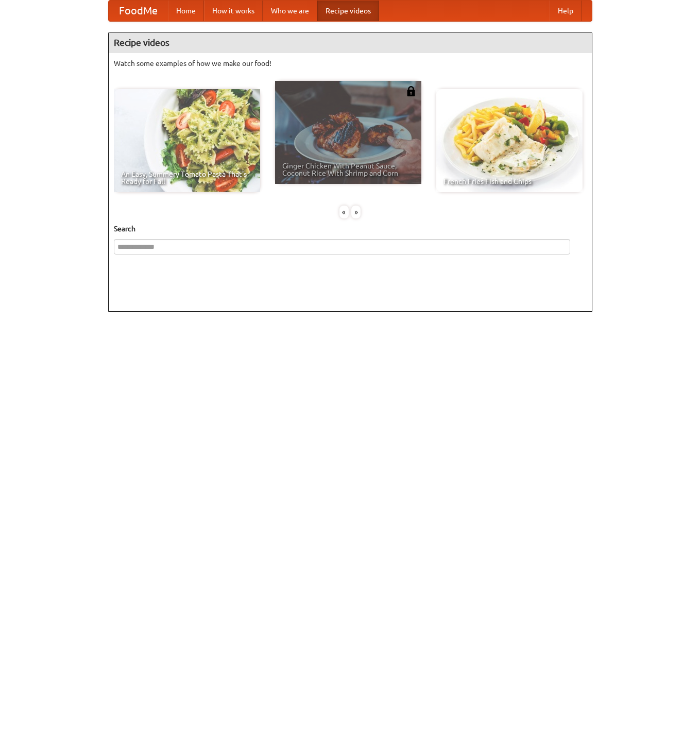 The height and width of the screenshot is (729, 700). I want to click on a: Home, so click(186, 11).